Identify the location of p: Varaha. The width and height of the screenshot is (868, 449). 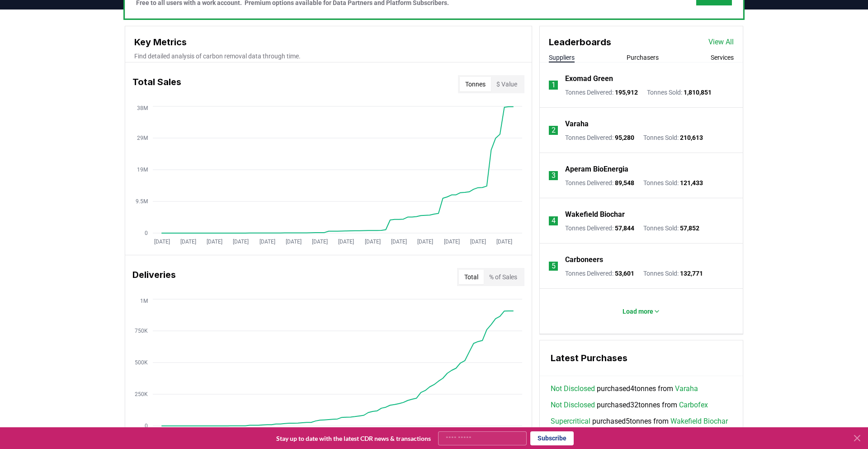
(577, 124).